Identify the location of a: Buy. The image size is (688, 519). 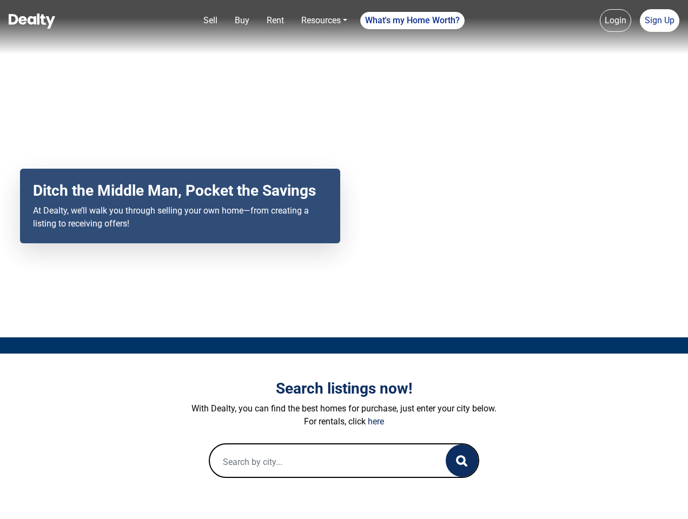
(242, 21).